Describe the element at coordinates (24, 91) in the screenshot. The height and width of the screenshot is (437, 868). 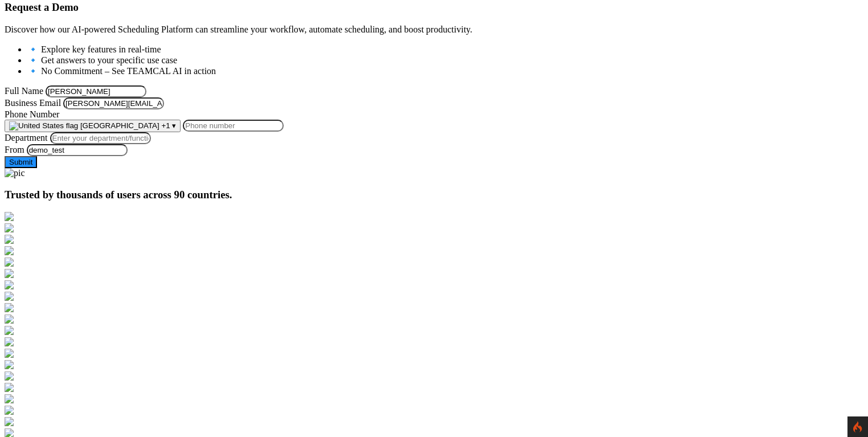
I see `label: Full Name` at that location.